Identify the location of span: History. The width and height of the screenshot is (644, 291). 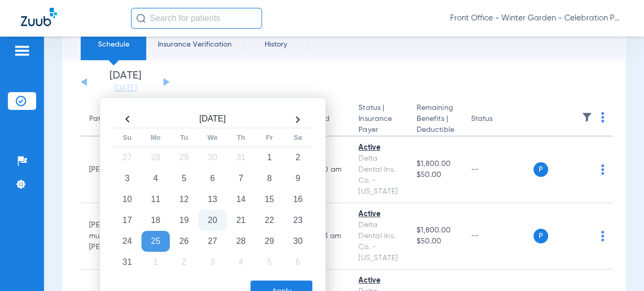
(275, 45).